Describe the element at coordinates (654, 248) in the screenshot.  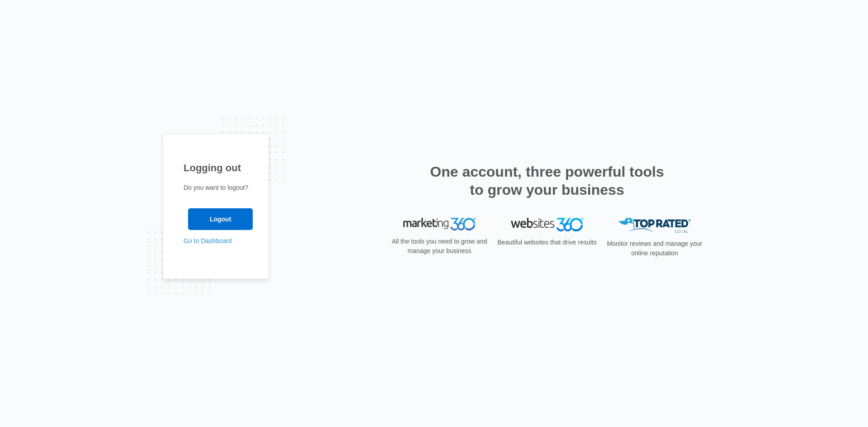
I see `p: Monitor reviews and manage your online reputation` at that location.